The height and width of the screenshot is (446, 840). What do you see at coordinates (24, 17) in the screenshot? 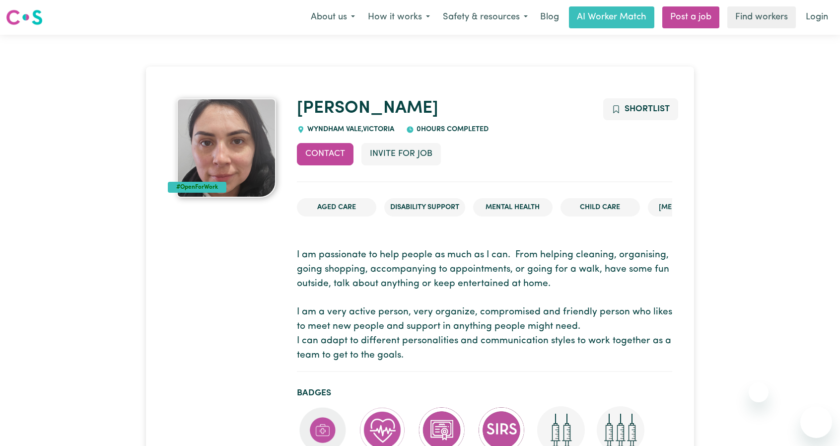
I see `img: Careseekers logo` at bounding box center [24, 17].